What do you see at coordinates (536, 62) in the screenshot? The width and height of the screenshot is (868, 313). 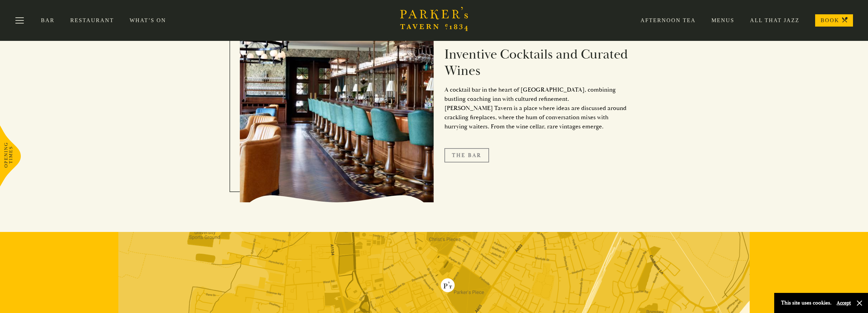 I see `h2: Inventive Cocktails and Curated Wines` at bounding box center [536, 62].